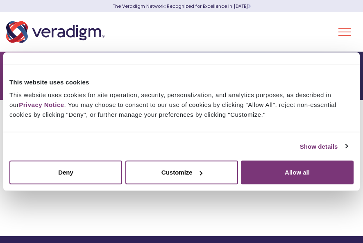  Describe the element at coordinates (41, 104) in the screenshot. I see `a: Privacy Notice` at that location.